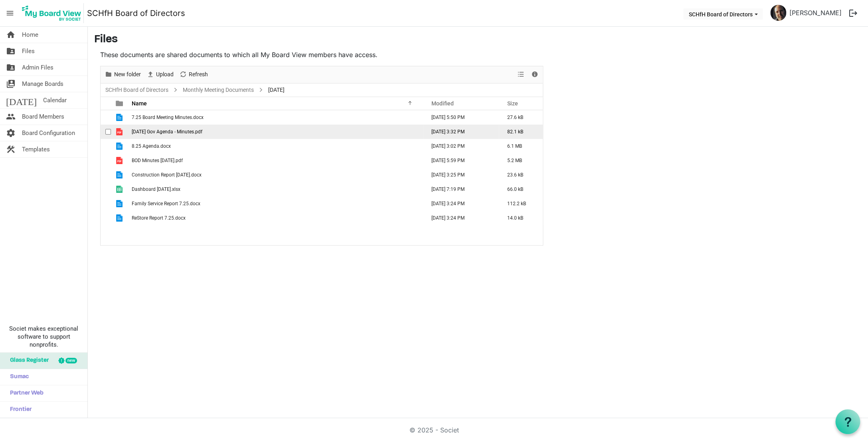  I want to click on td: 5.2 MB is template cell column header Size, so click(521, 160).